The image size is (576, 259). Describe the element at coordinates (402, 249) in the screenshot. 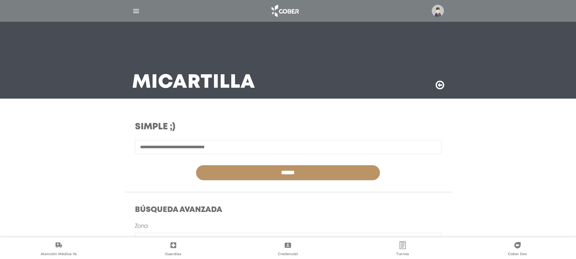

I see `a: Turnos` at that location.